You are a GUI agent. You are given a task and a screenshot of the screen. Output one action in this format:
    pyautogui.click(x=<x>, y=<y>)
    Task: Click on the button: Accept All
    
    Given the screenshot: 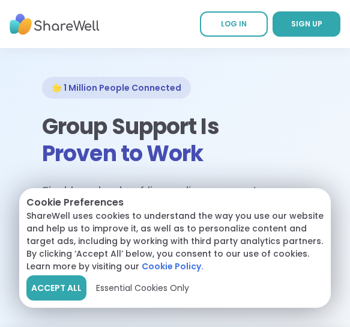 What is the action you would take?
    pyautogui.click(x=56, y=288)
    